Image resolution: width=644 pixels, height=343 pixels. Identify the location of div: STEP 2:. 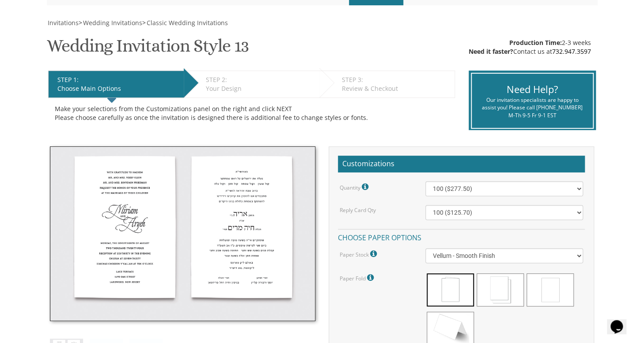
(260, 80).